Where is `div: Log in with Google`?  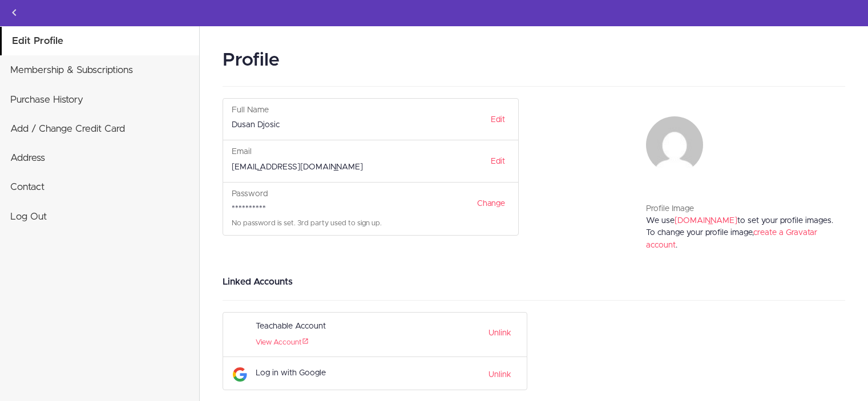 div: Log in with Google is located at coordinates (347, 373).